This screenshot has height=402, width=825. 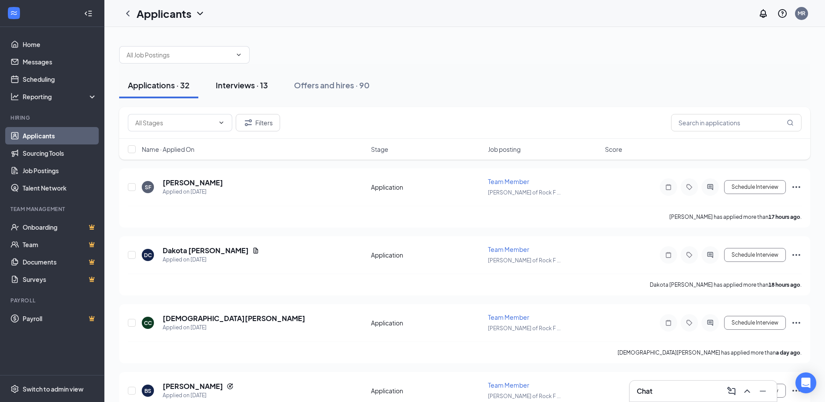 What do you see at coordinates (747, 391) in the screenshot?
I see `button: ChevronUp` at bounding box center [747, 391].